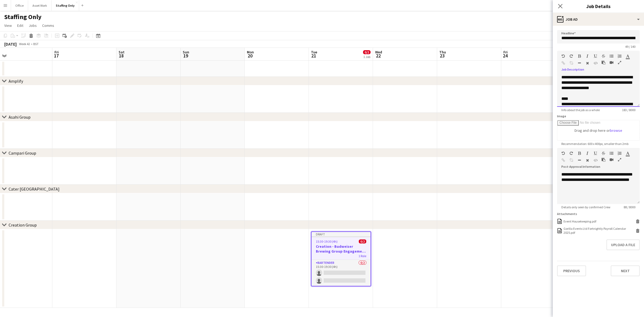 The image size is (644, 317). Describe the element at coordinates (342, 259) in the screenshot. I see `div: Draft15:30-19:30 (4h)0/2Creation - Budweiser Brewing Group Engagement Day1 RoleBartender0/215:30-...` at that location.